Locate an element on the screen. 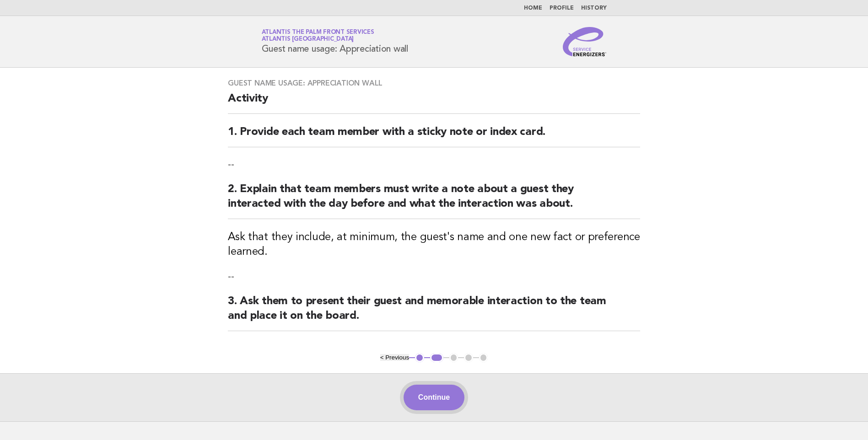  button: 2 is located at coordinates (436, 358).